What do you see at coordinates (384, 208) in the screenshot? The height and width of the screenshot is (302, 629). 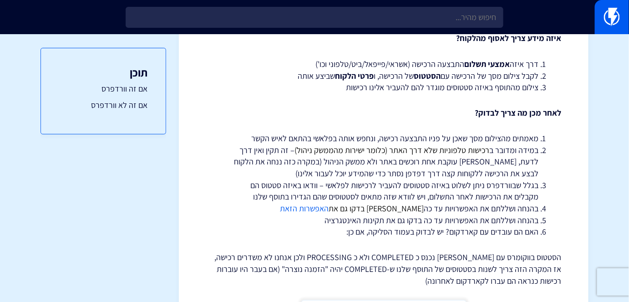 I see `li: בהנחה ושללתם את האפשרויות עד כה` at bounding box center [384, 208].